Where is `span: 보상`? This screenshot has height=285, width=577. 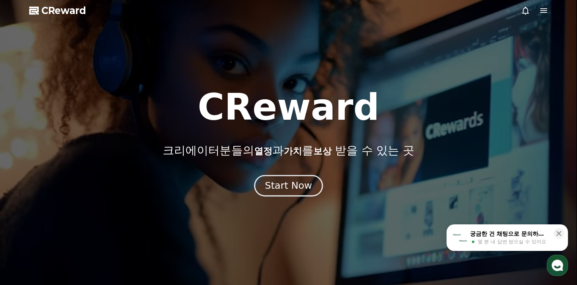
span: 보상 is located at coordinates (322, 151).